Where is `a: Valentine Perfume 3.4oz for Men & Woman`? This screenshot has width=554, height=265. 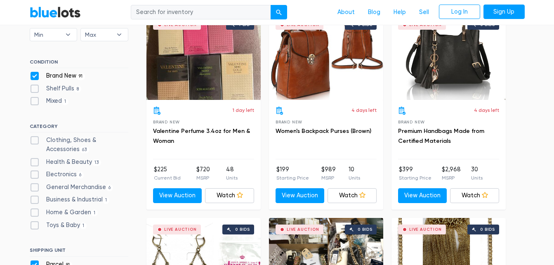 a: Valentine Perfume 3.4oz for Men & Woman is located at coordinates (201, 136).